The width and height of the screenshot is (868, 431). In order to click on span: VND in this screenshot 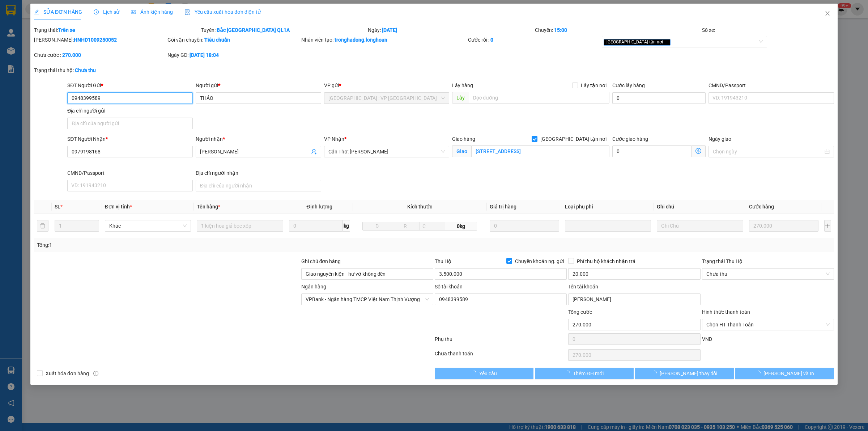, I will do `click(707, 339)`.